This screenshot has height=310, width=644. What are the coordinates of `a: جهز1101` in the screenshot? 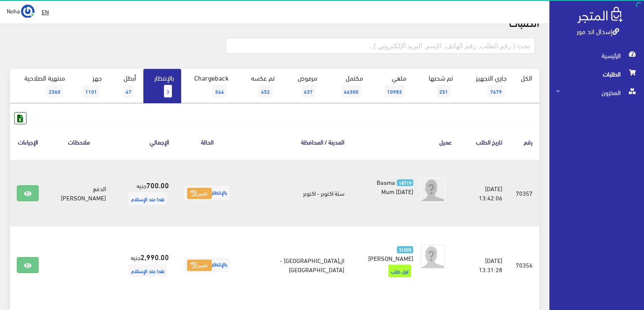 It's located at (90, 86).